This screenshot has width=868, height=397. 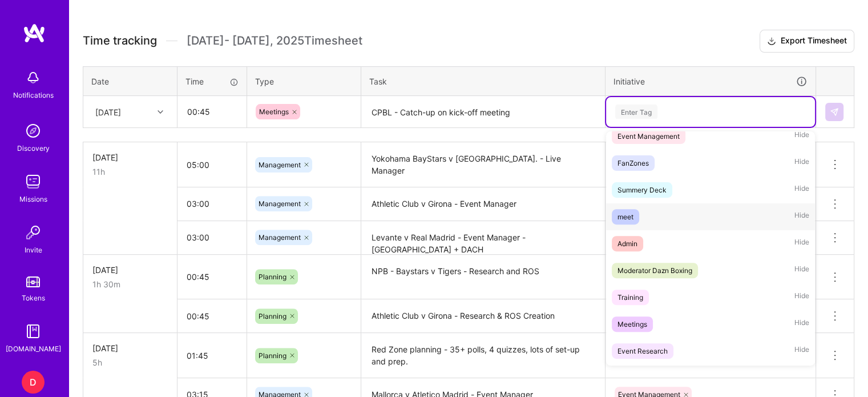 What do you see at coordinates (633, 163) in the screenshot?
I see `div: FanZones` at bounding box center [633, 163].